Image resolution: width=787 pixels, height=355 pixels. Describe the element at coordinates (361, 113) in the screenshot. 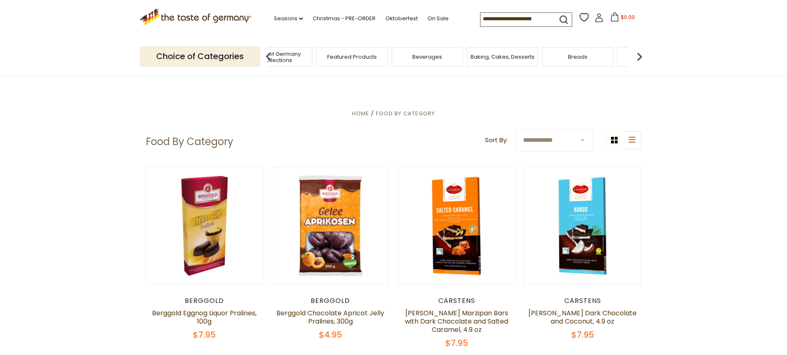

I see `span: Home` at that location.